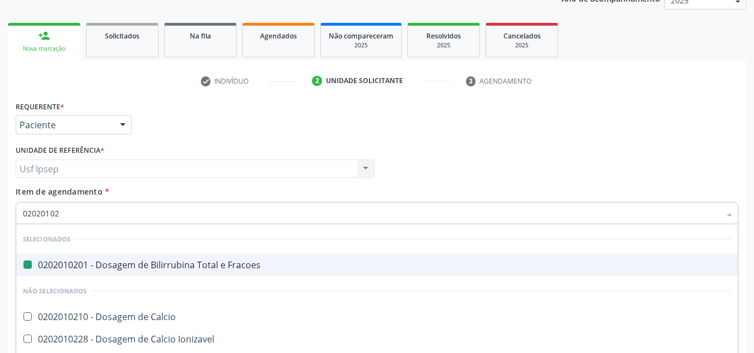 The image size is (754, 353). Describe the element at coordinates (59, 191) in the screenshot. I see `span: Item de agendamento` at that location.